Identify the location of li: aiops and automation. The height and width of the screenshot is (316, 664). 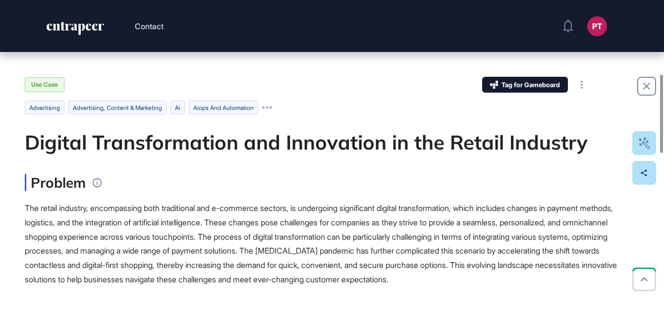
(224, 108).